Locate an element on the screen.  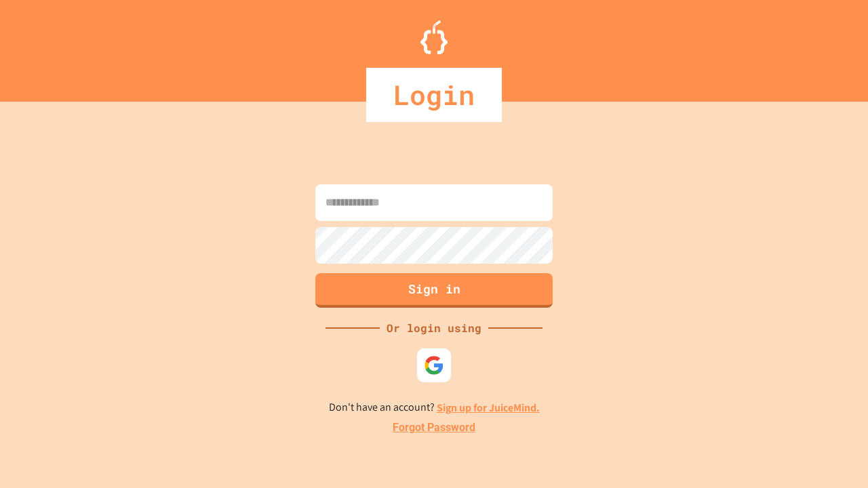
a: Forgot Password is located at coordinates (434, 428).